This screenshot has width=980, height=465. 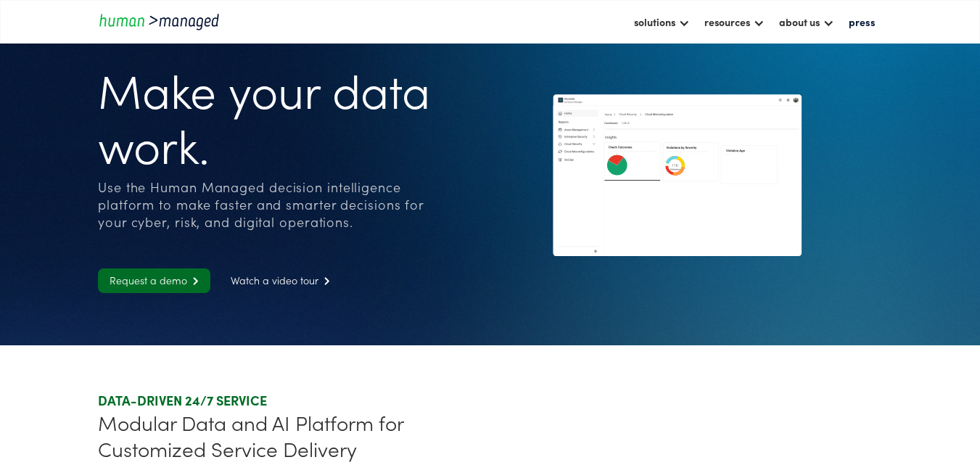 I want to click on a: press, so click(x=861, y=21).